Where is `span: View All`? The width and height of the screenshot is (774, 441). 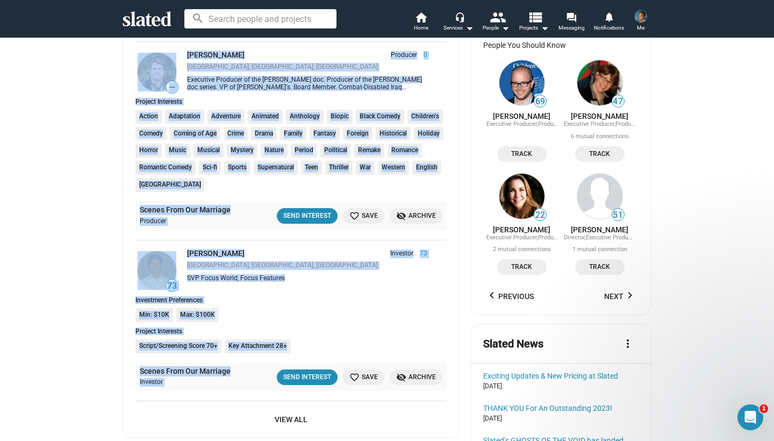
span: View All is located at coordinates (291, 419).